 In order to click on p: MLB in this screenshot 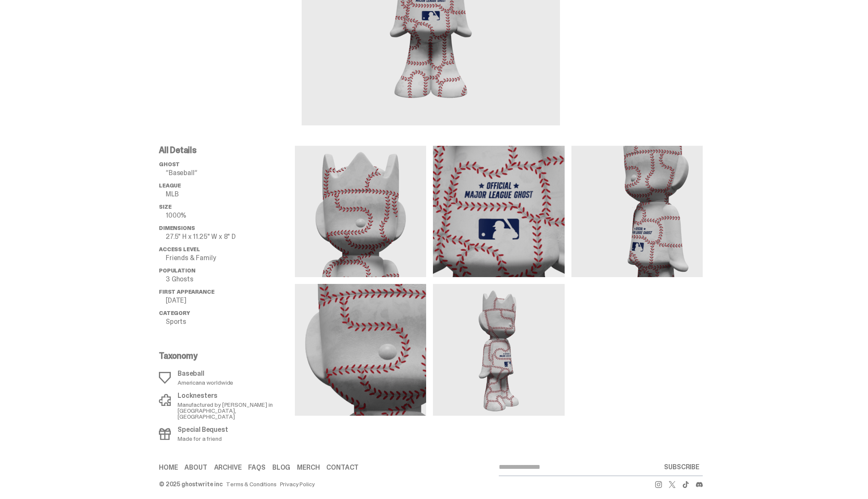, I will do `click(230, 195)`.